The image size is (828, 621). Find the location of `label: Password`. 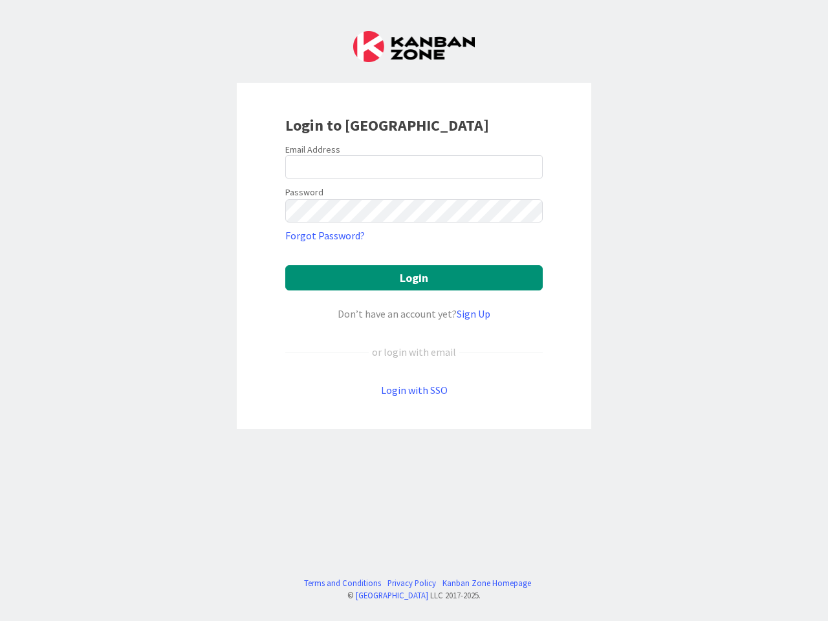

label: Password is located at coordinates (304, 192).